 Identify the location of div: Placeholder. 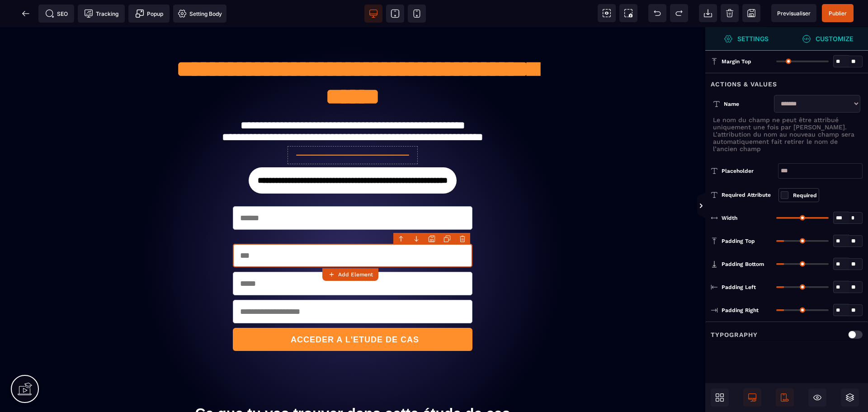
(749, 171).